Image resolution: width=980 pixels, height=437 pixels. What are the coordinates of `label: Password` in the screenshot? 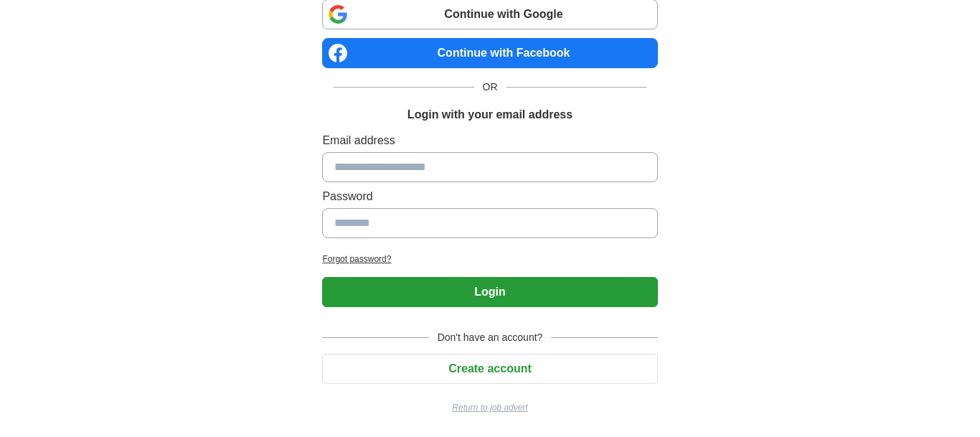 It's located at (489, 196).